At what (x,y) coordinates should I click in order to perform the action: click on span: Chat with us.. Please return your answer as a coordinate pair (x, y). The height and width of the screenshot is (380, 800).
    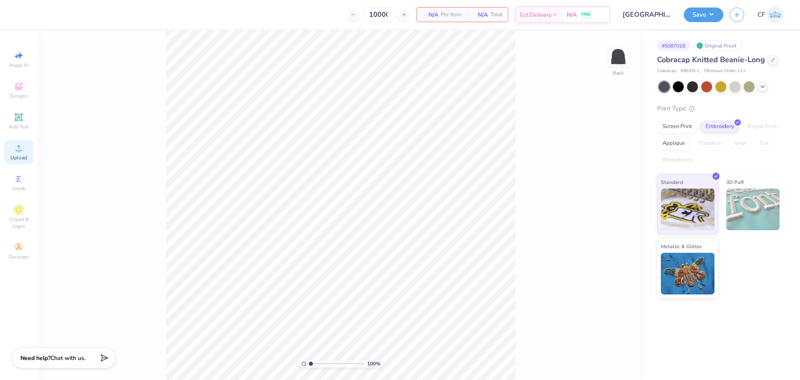
    Looking at the image, I should click on (68, 358).